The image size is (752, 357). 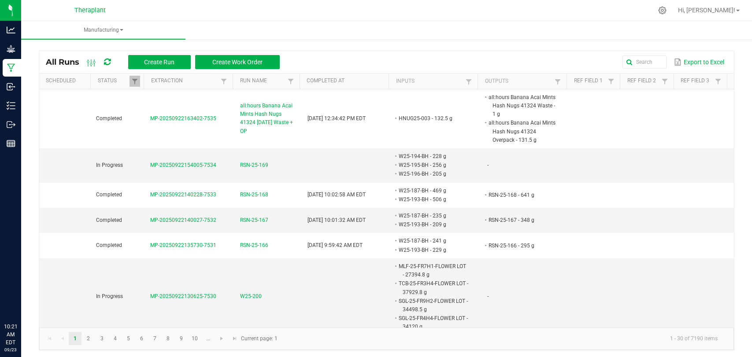 I want to click on a: Page 11, so click(x=208, y=339).